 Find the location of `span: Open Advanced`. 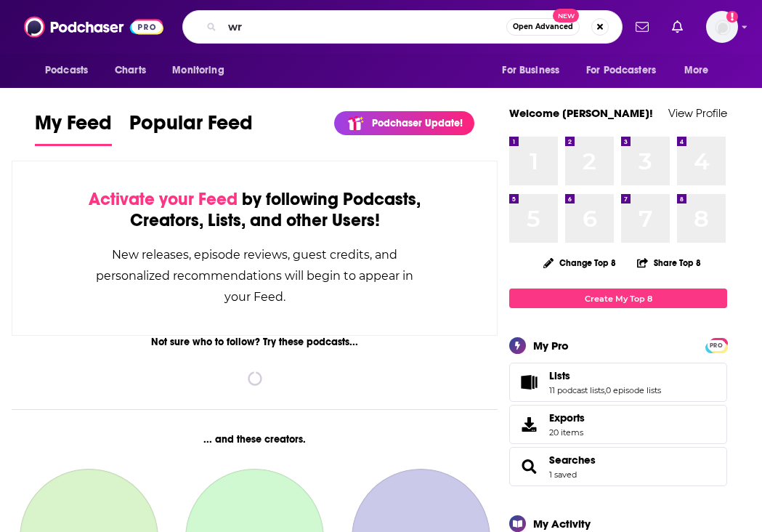

span: Open Advanced is located at coordinates (543, 27).